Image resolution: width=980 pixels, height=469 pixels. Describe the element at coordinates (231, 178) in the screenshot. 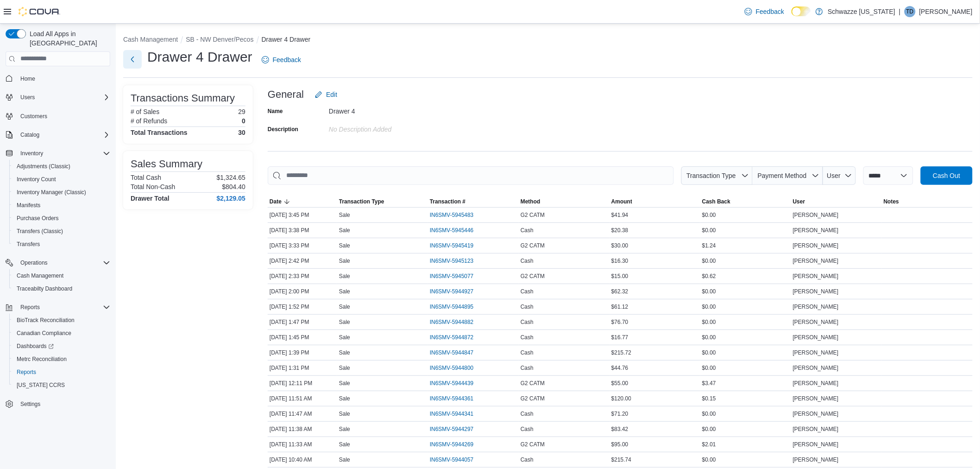

I see `p: $1,324.65` at that location.